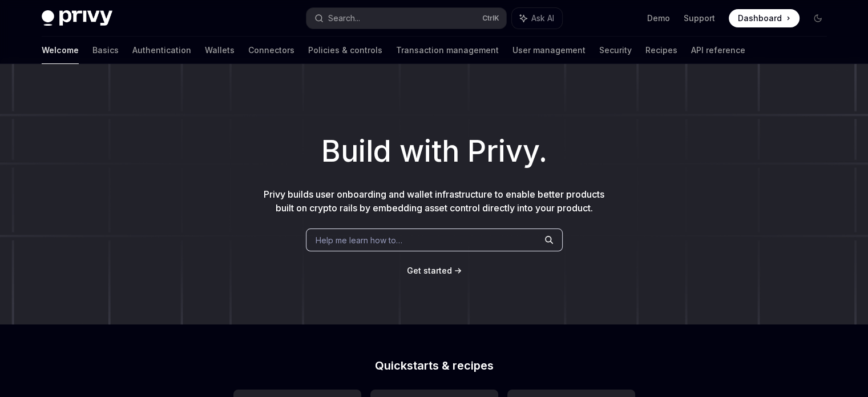 The image size is (868, 397). I want to click on a: Recipes, so click(661, 51).